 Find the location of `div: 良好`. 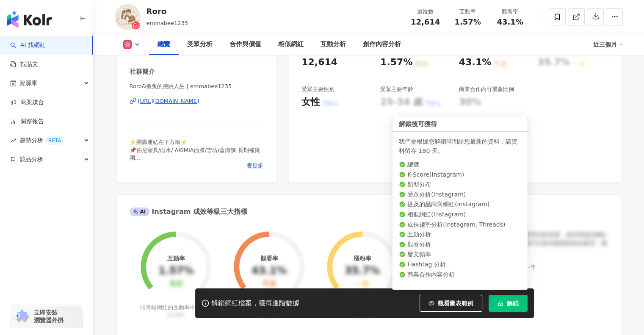

div: 良好 is located at coordinates (176, 284).